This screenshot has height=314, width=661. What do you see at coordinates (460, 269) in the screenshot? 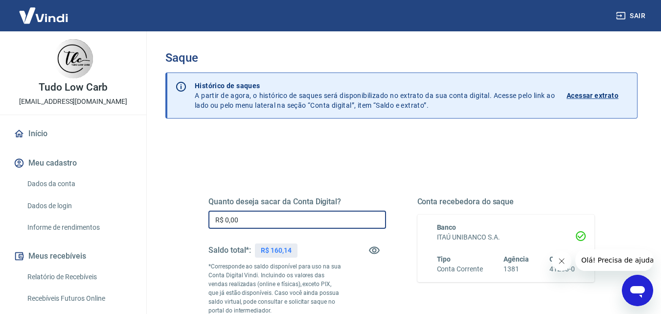
I see `h6: Conta Corrente` at bounding box center [460, 269].